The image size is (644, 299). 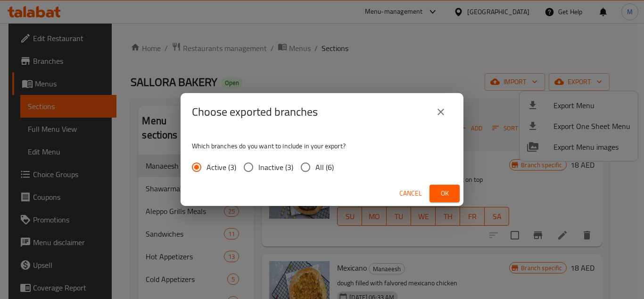 What do you see at coordinates (254, 112) in the screenshot?
I see `h2: Choose exported branches` at bounding box center [254, 112].